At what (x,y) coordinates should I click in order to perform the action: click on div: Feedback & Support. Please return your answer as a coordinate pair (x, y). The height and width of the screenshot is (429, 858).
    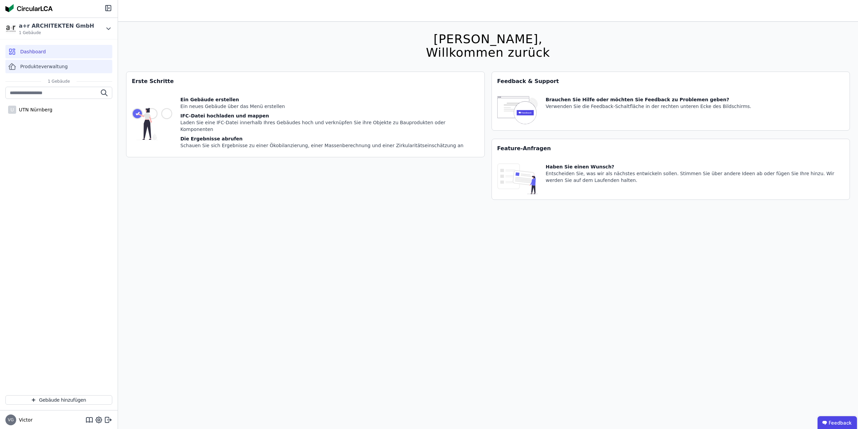
    Looking at the image, I should click on (671, 81).